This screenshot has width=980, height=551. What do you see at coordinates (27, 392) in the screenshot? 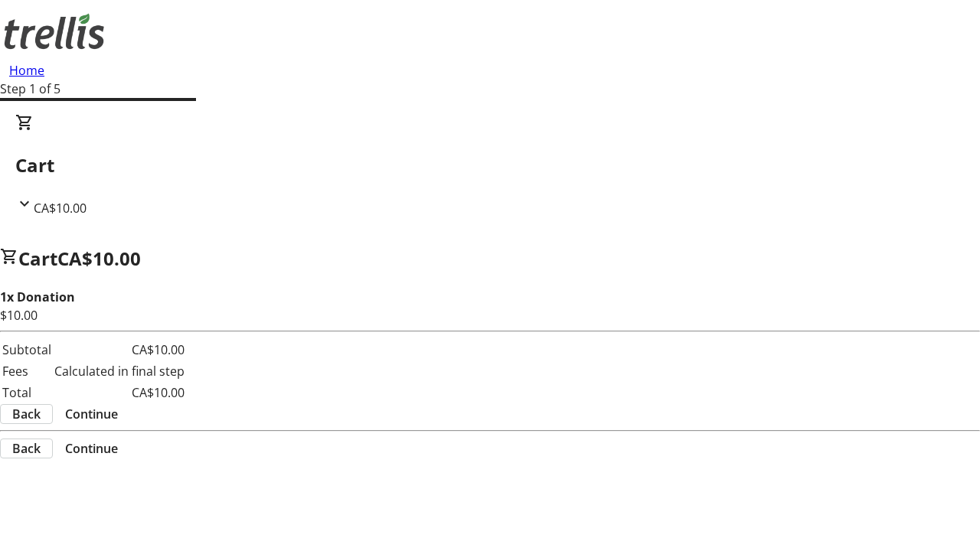
I see `td: Total` at bounding box center [27, 392].